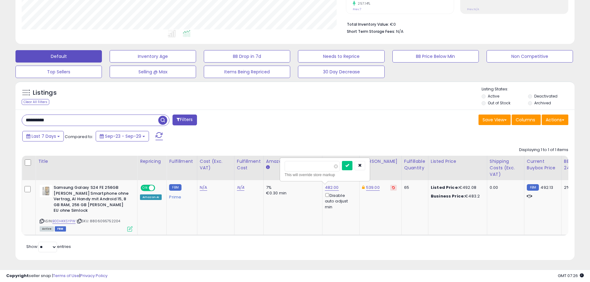  What do you see at coordinates (181, 196) in the screenshot?
I see `div: Prime` at bounding box center [181, 196].